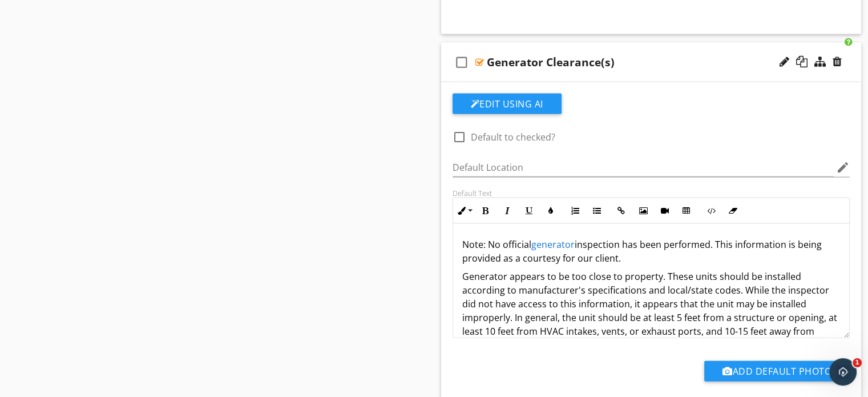 The height and width of the screenshot is (397, 868). Describe the element at coordinates (529, 211) in the screenshot. I see `button: Underline (Ctrl+U)` at that location.